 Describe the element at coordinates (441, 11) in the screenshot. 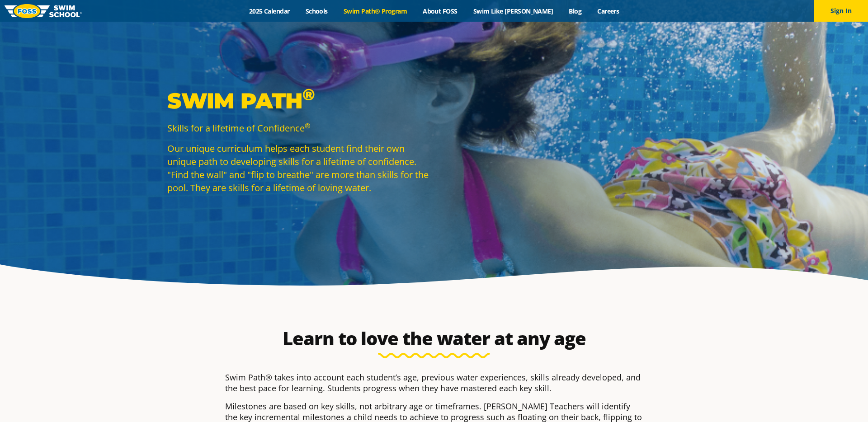

I see `a: About FOSS` at that location.